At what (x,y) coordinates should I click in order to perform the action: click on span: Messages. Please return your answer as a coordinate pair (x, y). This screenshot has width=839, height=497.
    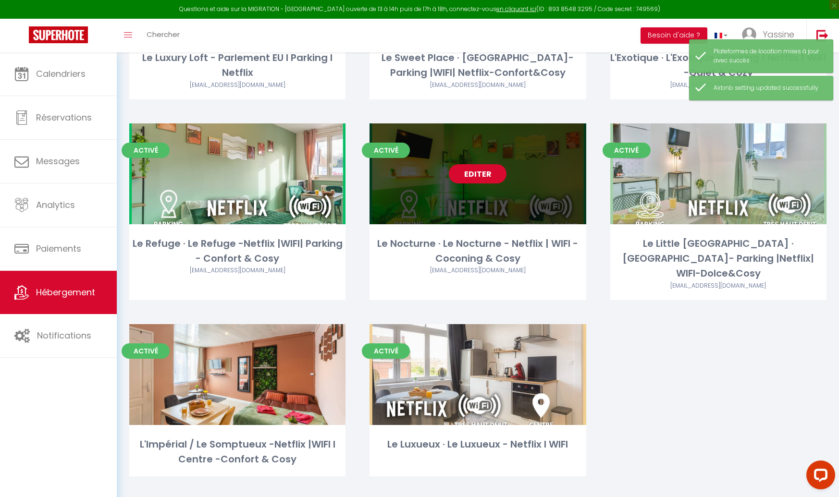
    Looking at the image, I should click on (58, 161).